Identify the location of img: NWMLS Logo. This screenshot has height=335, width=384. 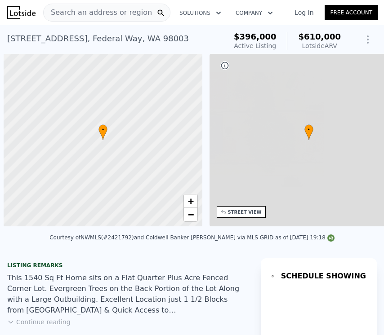
(331, 238).